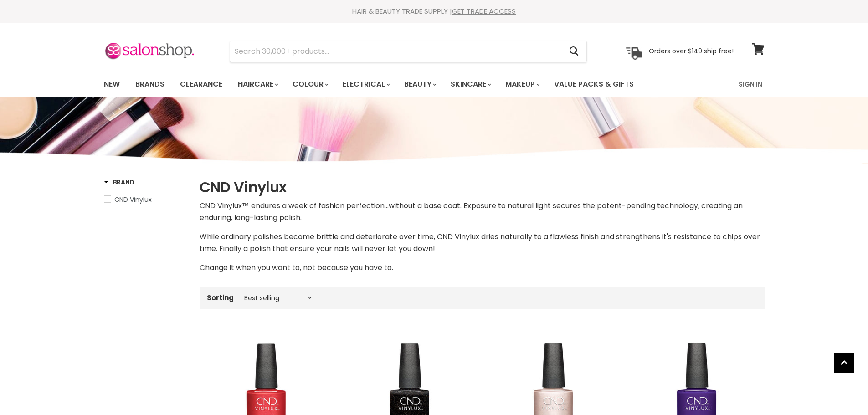 The width and height of the screenshot is (868, 415). Describe the element at coordinates (119, 182) in the screenshot. I see `span: Brand` at that location.